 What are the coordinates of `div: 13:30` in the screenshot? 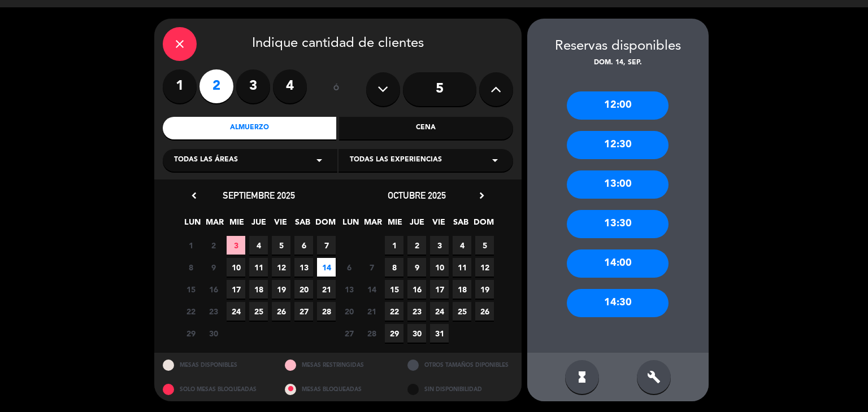 It's located at (617, 224).